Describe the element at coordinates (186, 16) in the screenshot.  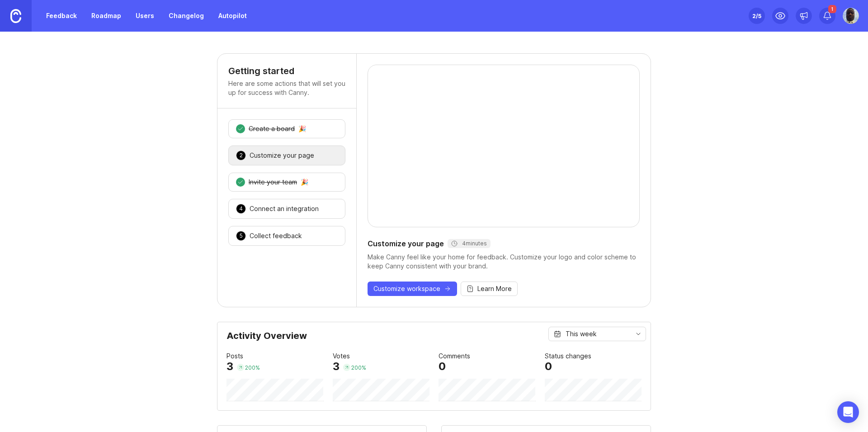
I see `a: Changelog` at that location.